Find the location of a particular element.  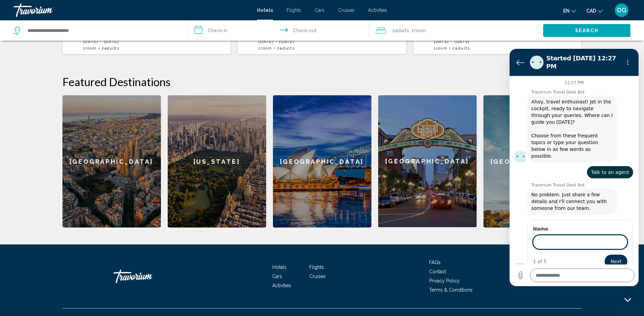

button: Search is located at coordinates (587, 30).